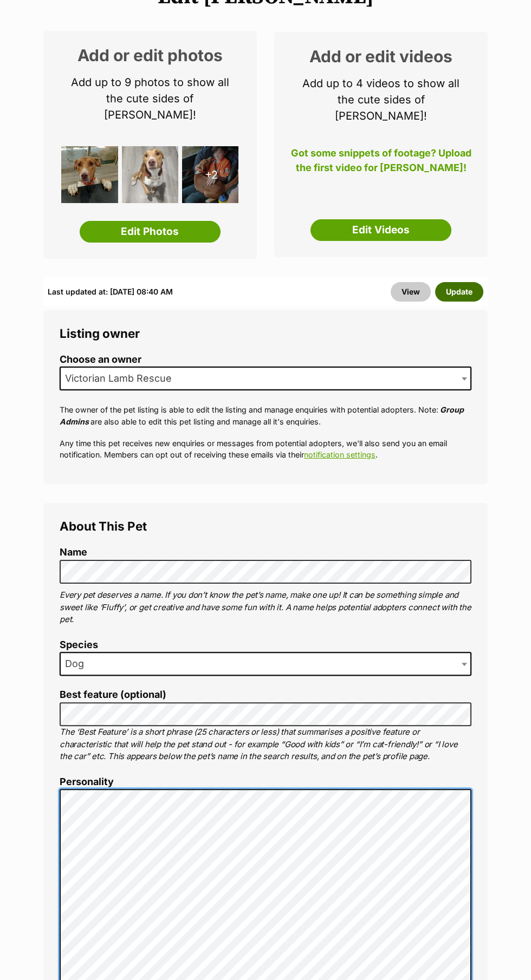  What do you see at coordinates (459, 291) in the screenshot?
I see `button: Update` at bounding box center [459, 291].